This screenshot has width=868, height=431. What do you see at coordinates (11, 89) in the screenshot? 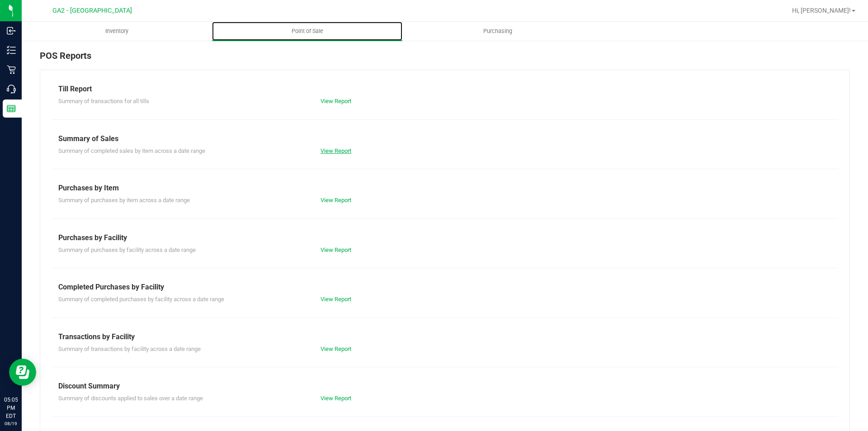
I see `inline-svg: Call Center` at bounding box center [11, 89].